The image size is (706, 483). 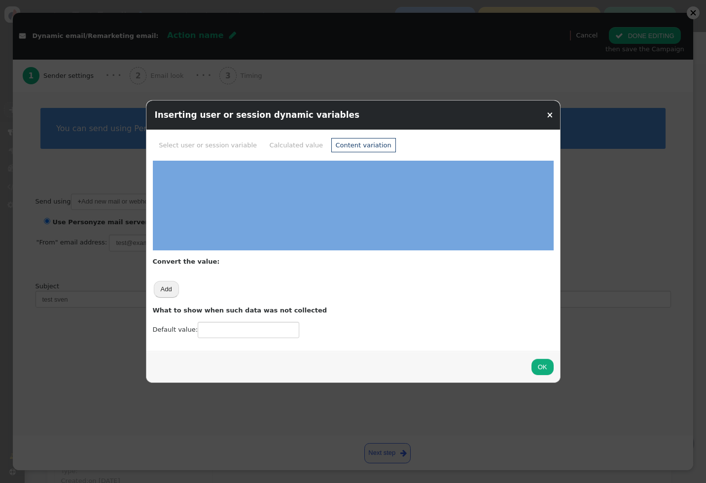 I want to click on button: Add, so click(x=166, y=290).